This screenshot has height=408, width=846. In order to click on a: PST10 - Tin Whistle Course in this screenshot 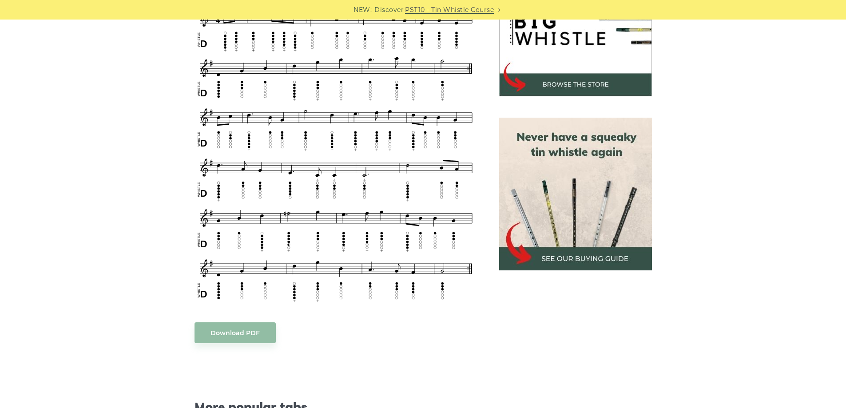, I will do `click(449, 10)`.